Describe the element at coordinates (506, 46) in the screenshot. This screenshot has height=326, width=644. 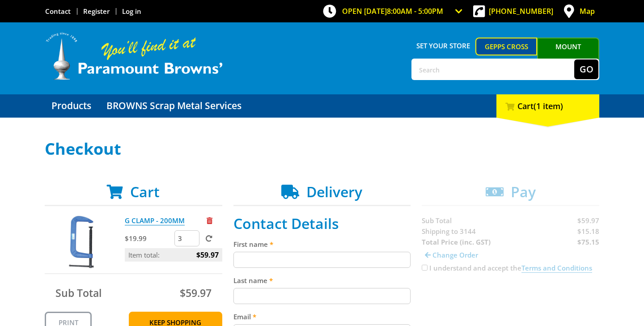
I see `a: Gepps Cross` at that location.